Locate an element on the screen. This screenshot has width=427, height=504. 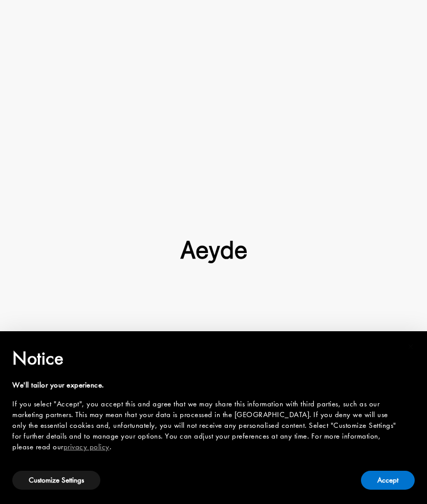
img: footer-logo.svg is located at coordinates (214, 252).